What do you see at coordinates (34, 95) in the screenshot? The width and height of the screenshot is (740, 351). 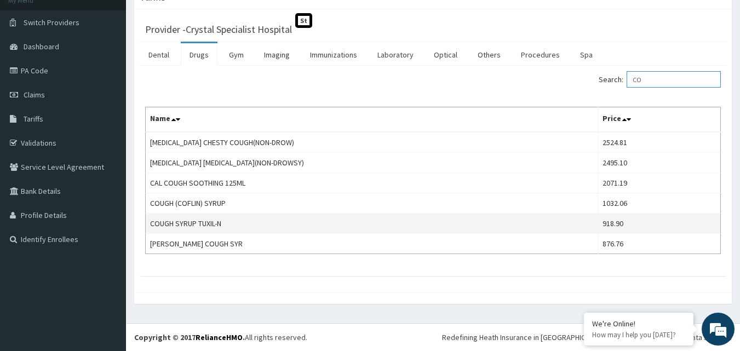 I see `span: Claims` at bounding box center [34, 95].